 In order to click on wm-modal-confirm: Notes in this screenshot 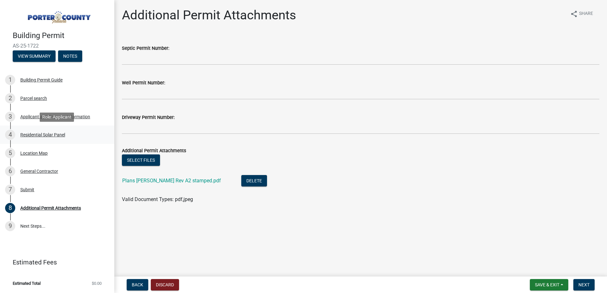, I will do `click(70, 56)`.